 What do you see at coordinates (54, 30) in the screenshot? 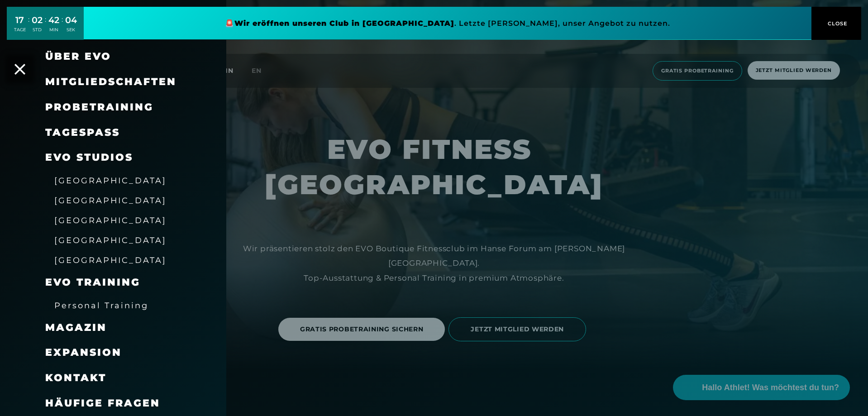
I see `div: MIN` at bounding box center [54, 30].